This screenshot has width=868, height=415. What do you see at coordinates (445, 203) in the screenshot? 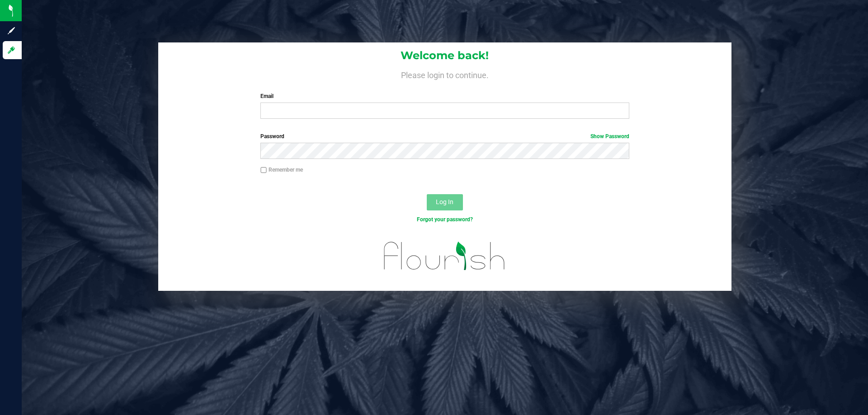
I see `button: Log In` at bounding box center [445, 203].